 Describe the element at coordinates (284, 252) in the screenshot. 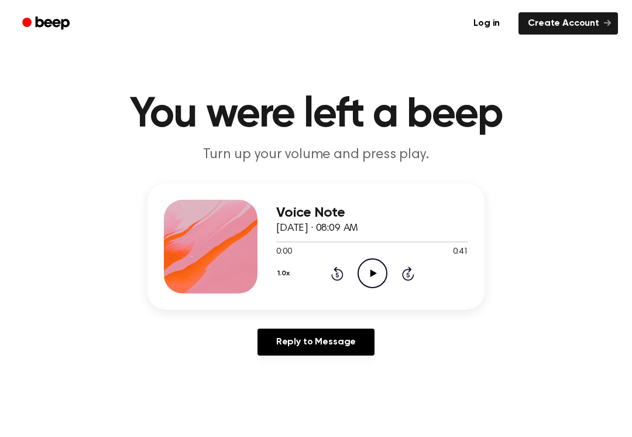

I see `span: 0:00` at that location.